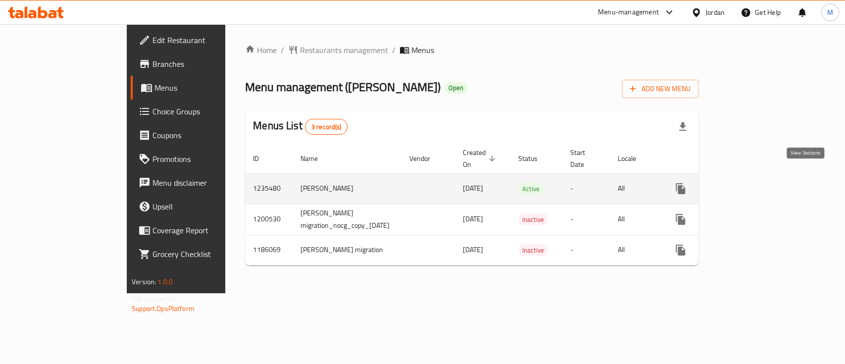  I want to click on td: 1200530, so click(269, 219).